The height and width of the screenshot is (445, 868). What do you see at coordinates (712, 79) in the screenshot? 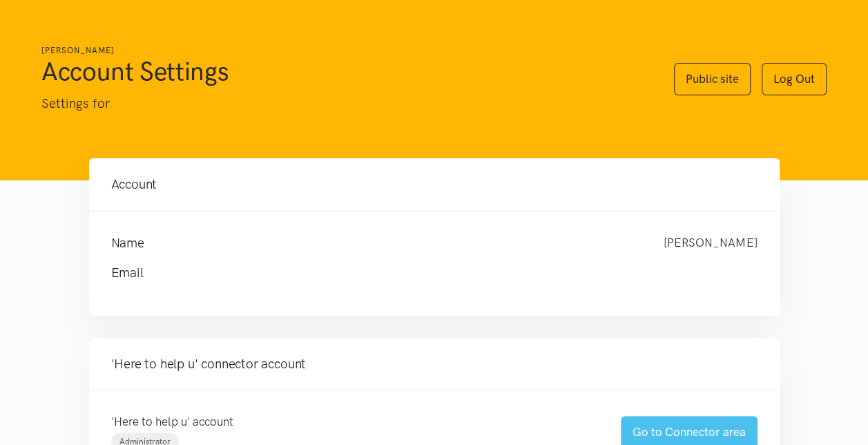
I see `a: Public site` at bounding box center [712, 79].